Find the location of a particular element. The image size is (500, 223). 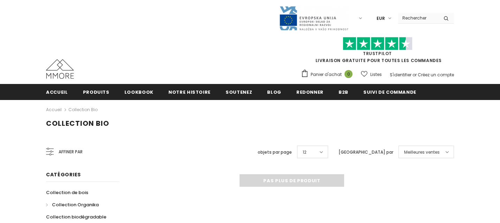

span: Suivi de commande is located at coordinates (390, 92).